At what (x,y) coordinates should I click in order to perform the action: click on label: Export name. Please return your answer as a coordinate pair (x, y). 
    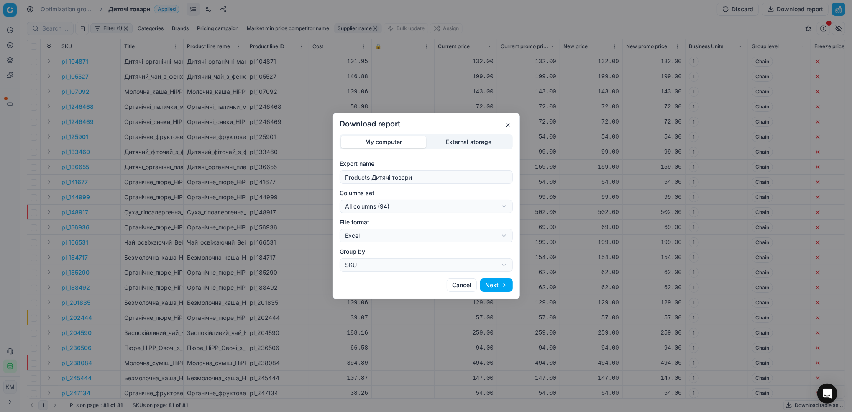
    Looking at the image, I should click on (426, 164).